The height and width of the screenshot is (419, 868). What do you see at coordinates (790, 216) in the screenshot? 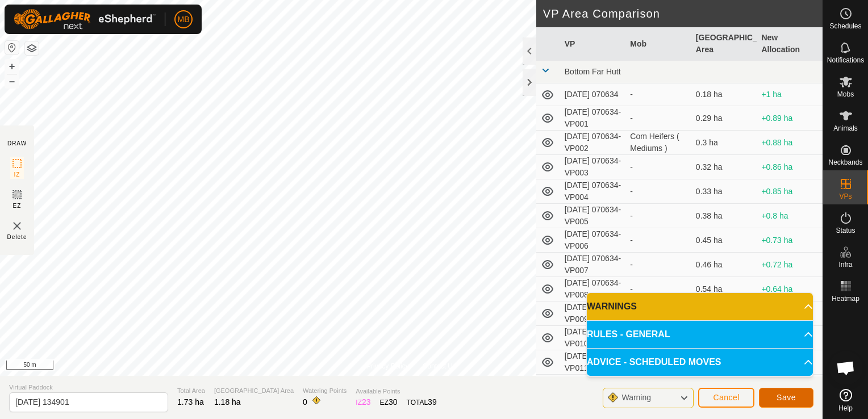
I see `td: +0.8 ha` at bounding box center [790, 216].